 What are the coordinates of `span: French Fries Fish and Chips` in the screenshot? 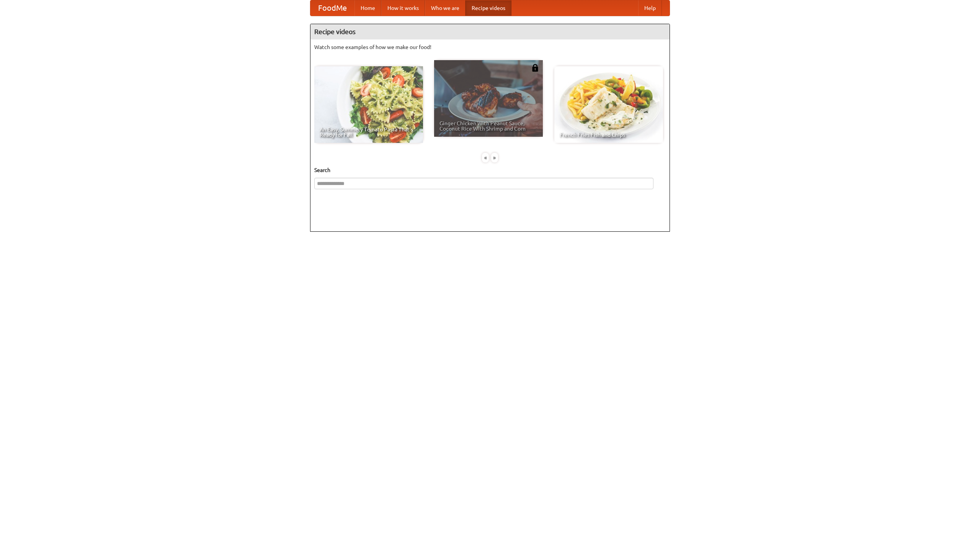 It's located at (609, 135).